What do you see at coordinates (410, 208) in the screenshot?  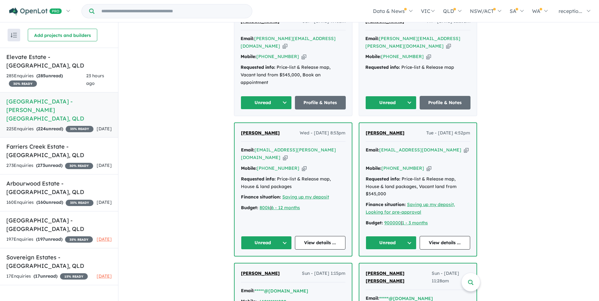 I see `u: Saving up my deposit, Looking for pre-approval` at bounding box center [410, 208].